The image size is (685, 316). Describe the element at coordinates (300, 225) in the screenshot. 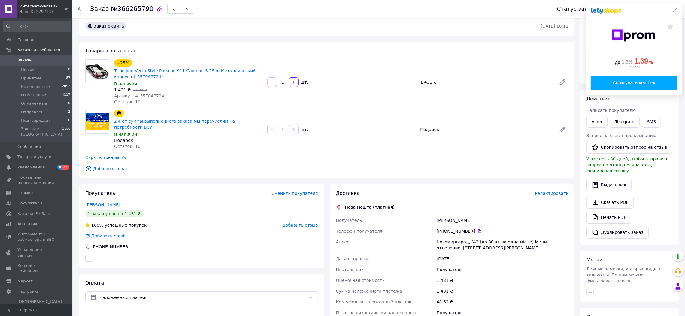

I see `span: Добавить отзыв` at that location.